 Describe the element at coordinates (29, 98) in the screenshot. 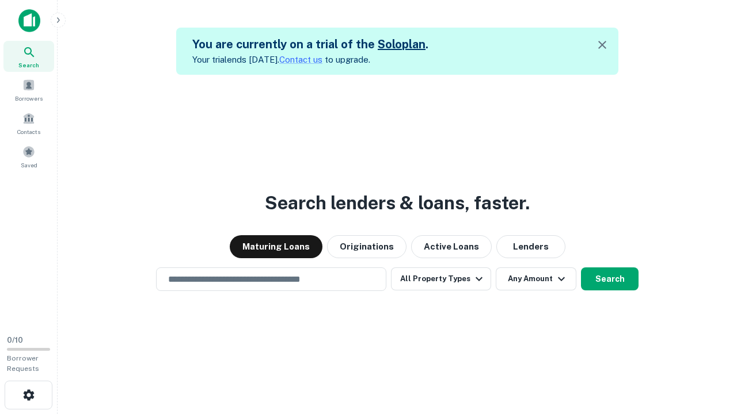

I see `span: Borrowers` at that location.